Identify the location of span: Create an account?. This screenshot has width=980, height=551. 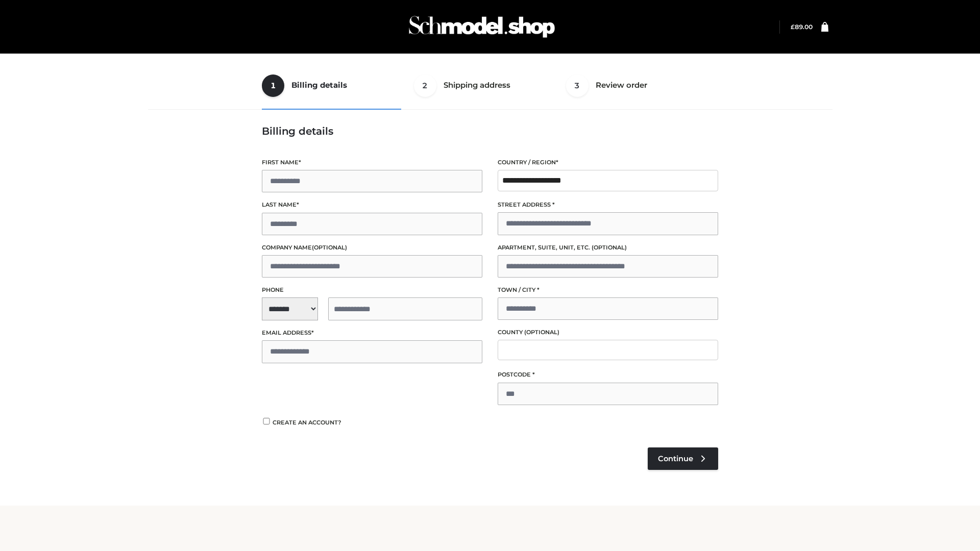
(307, 422).